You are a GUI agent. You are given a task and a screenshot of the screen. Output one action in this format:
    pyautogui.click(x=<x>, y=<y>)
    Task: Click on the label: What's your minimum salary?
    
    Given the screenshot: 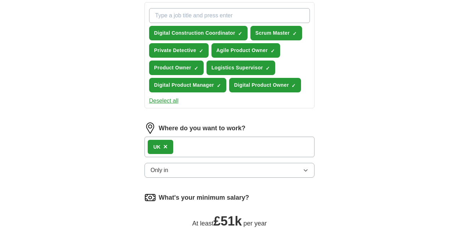 What is the action you would take?
    pyautogui.click(x=204, y=198)
    